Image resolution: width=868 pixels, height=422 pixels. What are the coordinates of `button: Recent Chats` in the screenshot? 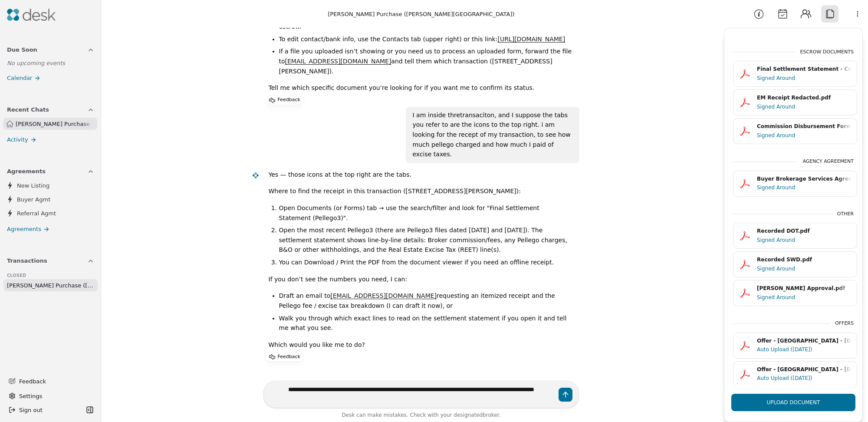 It's located at (50, 109).